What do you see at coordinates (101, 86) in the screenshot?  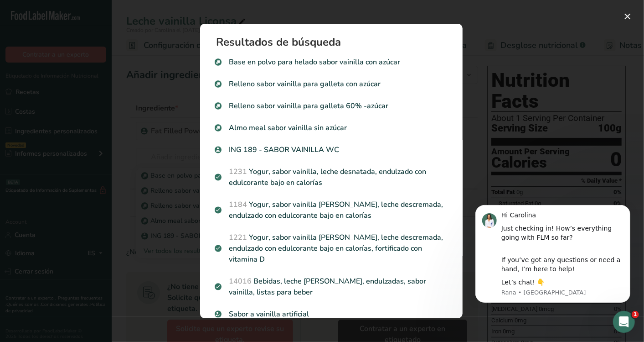 I see `div: Let’s chat! 👇` at bounding box center [101, 86].